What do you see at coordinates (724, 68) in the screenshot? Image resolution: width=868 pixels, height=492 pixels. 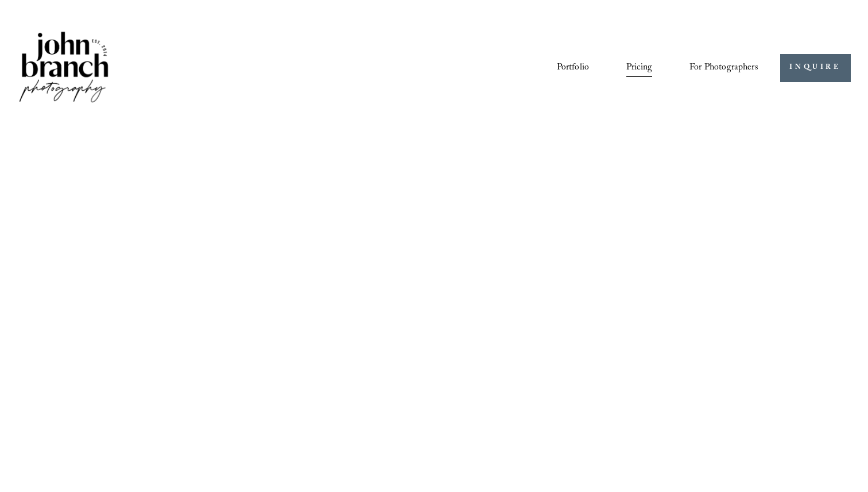 I see `a: folder dropdown` at bounding box center [724, 68].